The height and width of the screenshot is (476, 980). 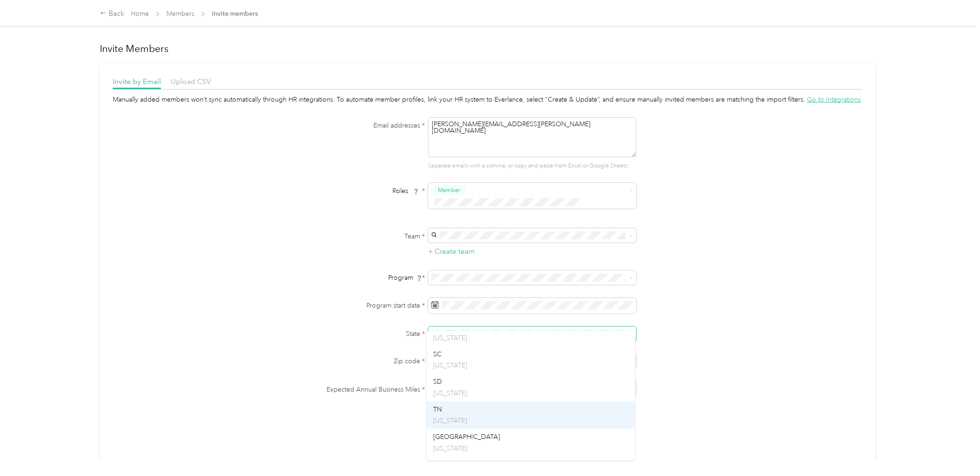 What do you see at coordinates (405, 190) in the screenshot?
I see `span: Roles` at bounding box center [405, 190].